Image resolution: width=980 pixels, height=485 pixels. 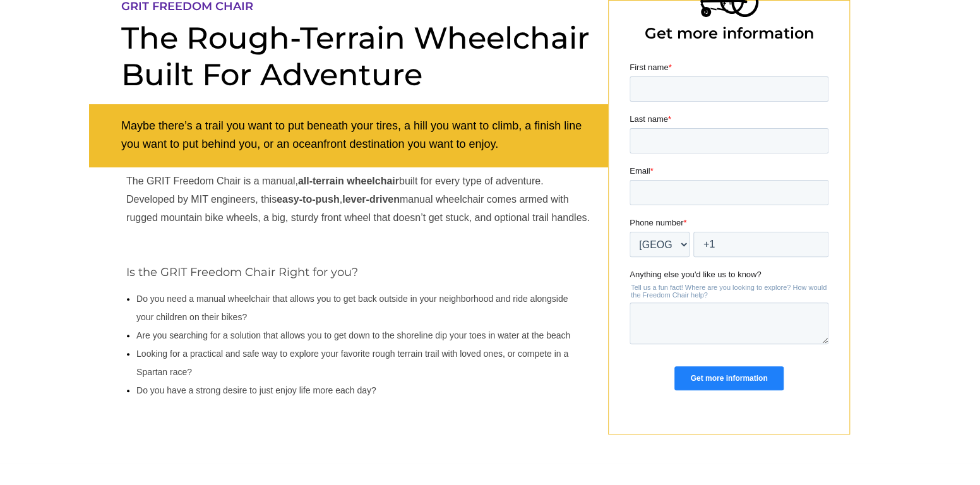 What do you see at coordinates (358, 199) in the screenshot?
I see `span: The GRIT Freedom Chair is a manual, built for every type of adventure. Developed by MIT engineers...` at bounding box center [358, 199].